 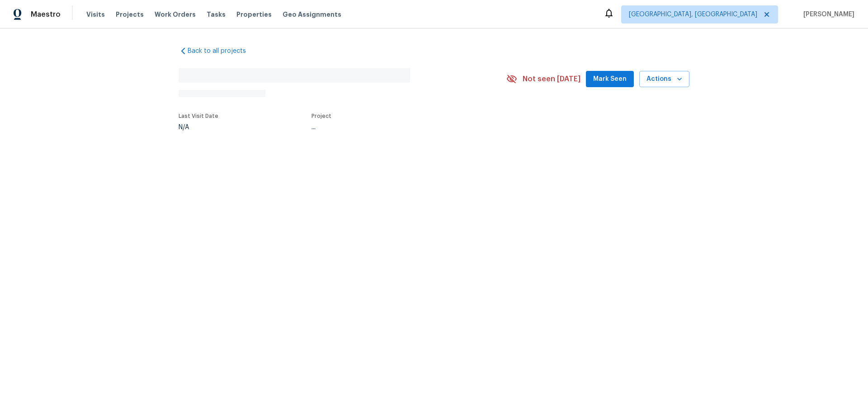 I want to click on span: Visits, so click(x=95, y=14).